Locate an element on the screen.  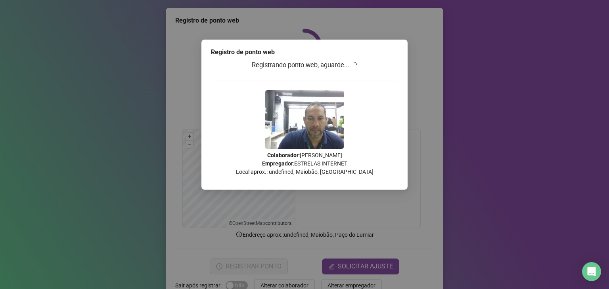
img: 9k= is located at coordinates (304, 120).